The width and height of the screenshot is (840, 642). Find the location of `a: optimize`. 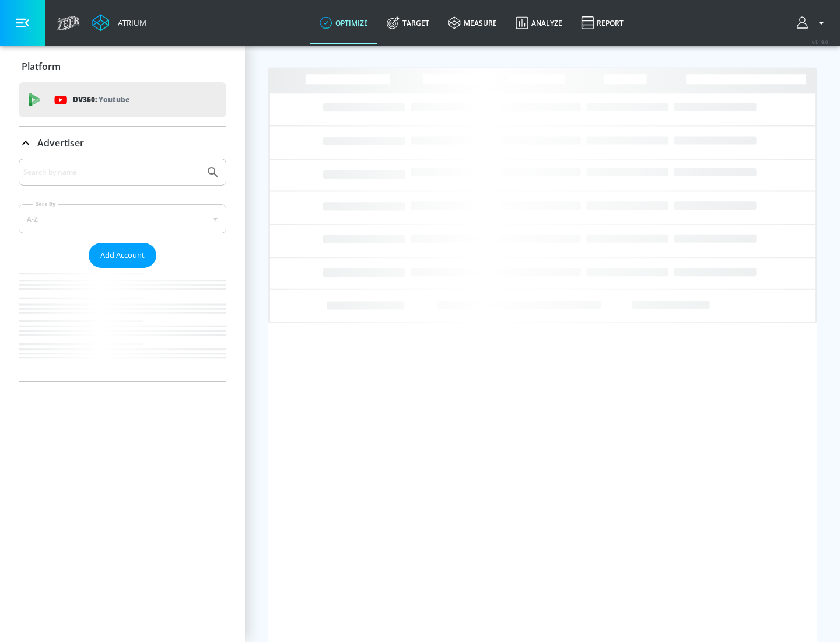

a: optimize is located at coordinates (344, 23).